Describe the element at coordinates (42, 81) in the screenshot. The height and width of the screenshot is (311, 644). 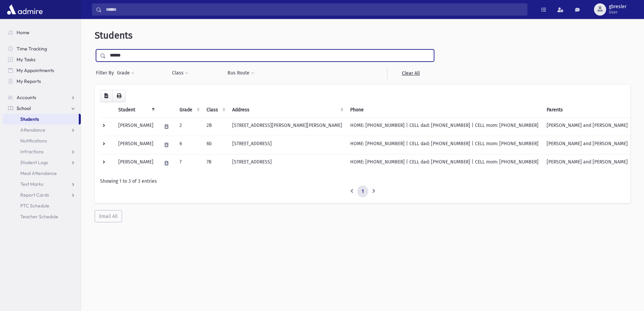
I see `a: My Reports` at that location.